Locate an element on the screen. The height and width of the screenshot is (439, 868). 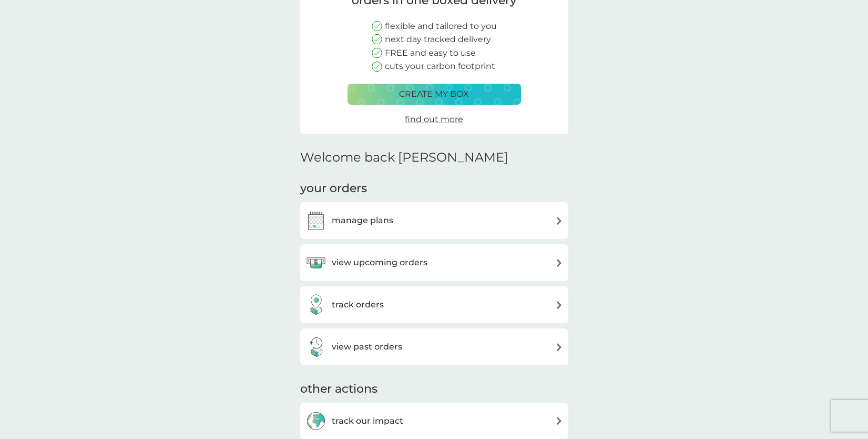
a: find out more is located at coordinates (434, 120).